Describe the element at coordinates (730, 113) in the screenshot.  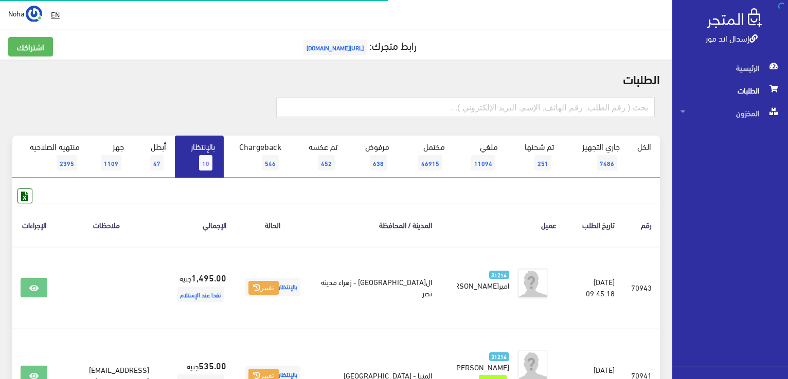
I see `span: المخزون` at that location.